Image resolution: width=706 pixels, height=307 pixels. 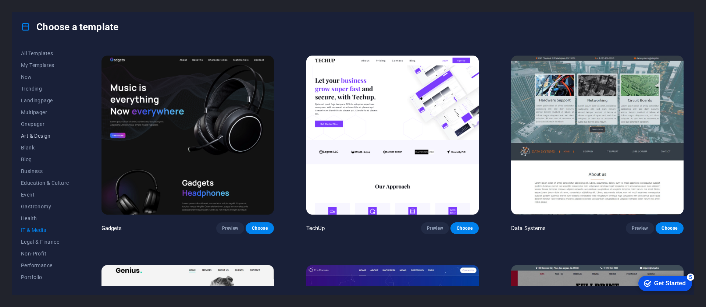 What do you see at coordinates (45, 206) in the screenshot?
I see `button: Gastronomy` at bounding box center [45, 206].